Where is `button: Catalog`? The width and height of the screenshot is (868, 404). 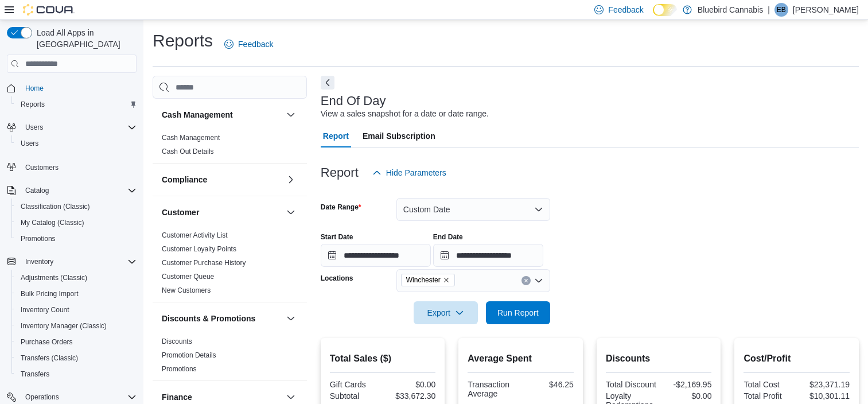 button: Catalog is located at coordinates (72, 191).